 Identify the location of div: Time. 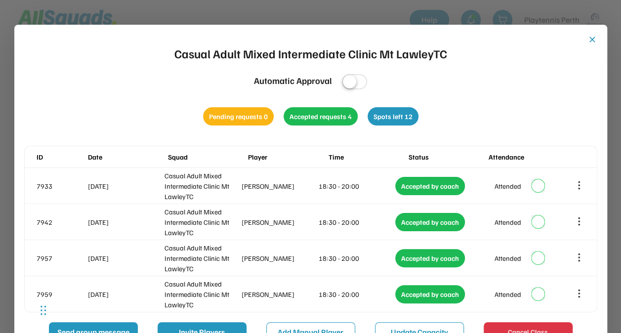
(367, 156).